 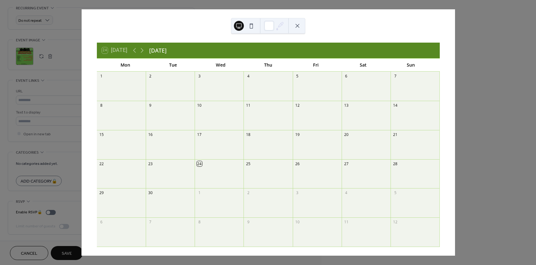 What do you see at coordinates (363, 65) in the screenshot?
I see `div: Sat` at bounding box center [363, 65].